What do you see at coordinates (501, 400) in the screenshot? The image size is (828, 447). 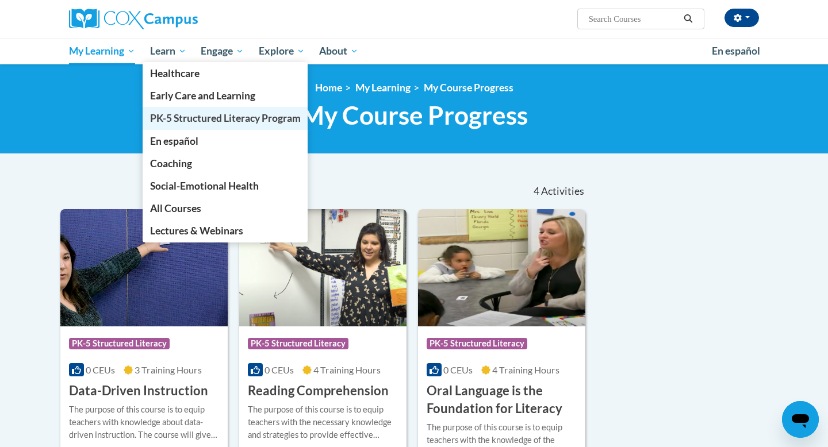 I see `h3: Oral Language is the Foundation for Literacy` at bounding box center [501, 400].